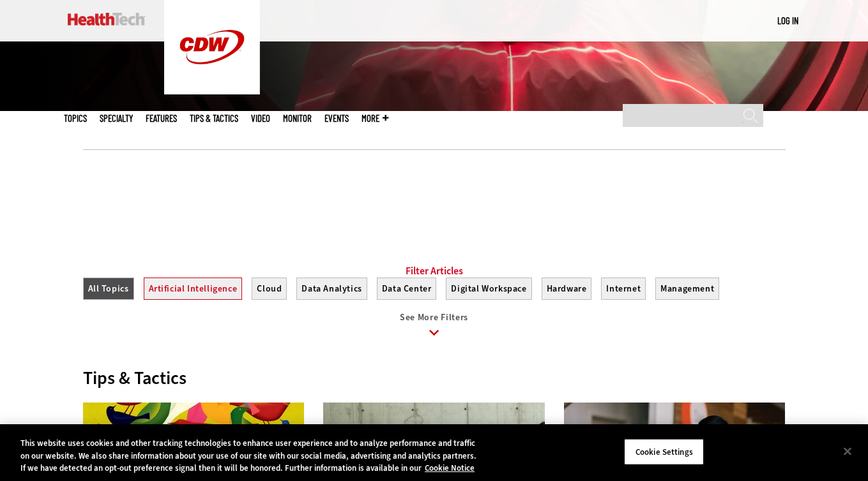  What do you see at coordinates (847, 451) in the screenshot?
I see `button: Close` at bounding box center [847, 451].